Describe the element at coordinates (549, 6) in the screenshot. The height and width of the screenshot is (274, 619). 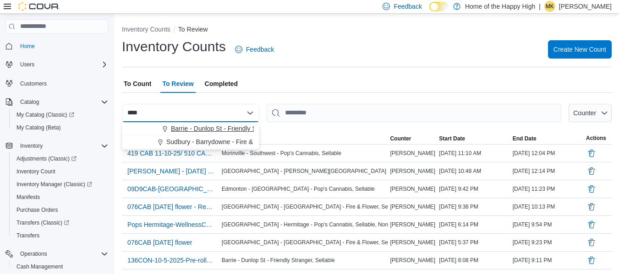
I see `div: Michael Kirkman` at that location.